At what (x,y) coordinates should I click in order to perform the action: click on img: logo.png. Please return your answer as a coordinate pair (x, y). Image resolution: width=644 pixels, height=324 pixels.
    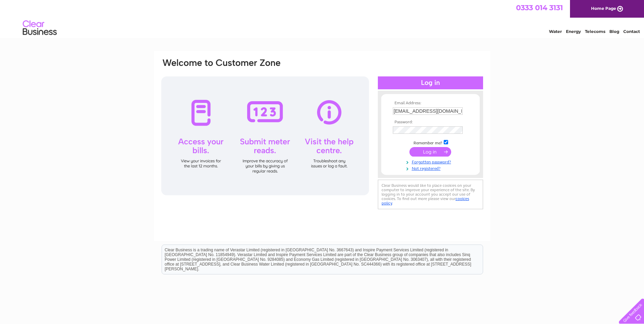
    Looking at the image, I should click on (40, 28).